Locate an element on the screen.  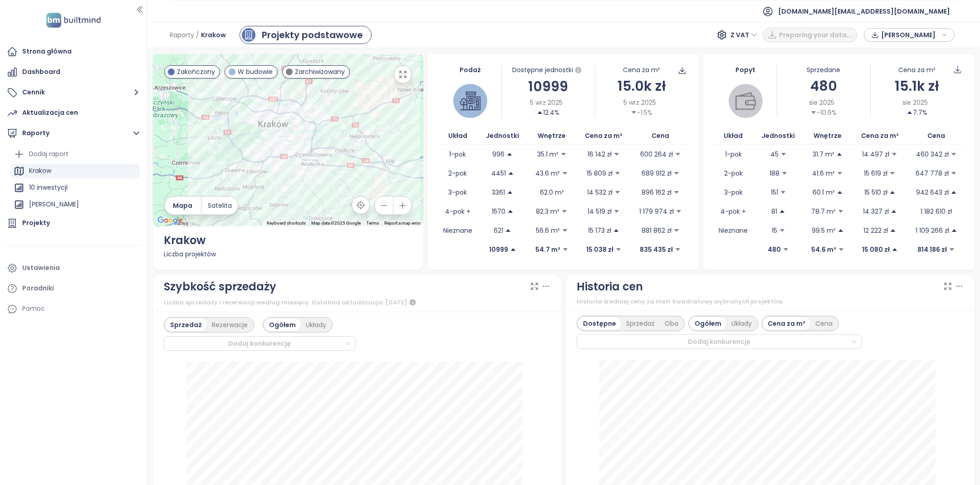
p: 99.5 m² is located at coordinates (824, 230).